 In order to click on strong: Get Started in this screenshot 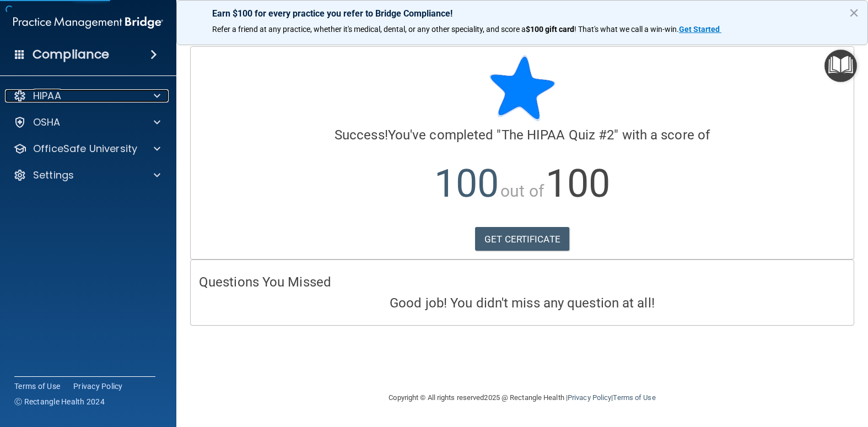, I will do `click(699, 29)`.